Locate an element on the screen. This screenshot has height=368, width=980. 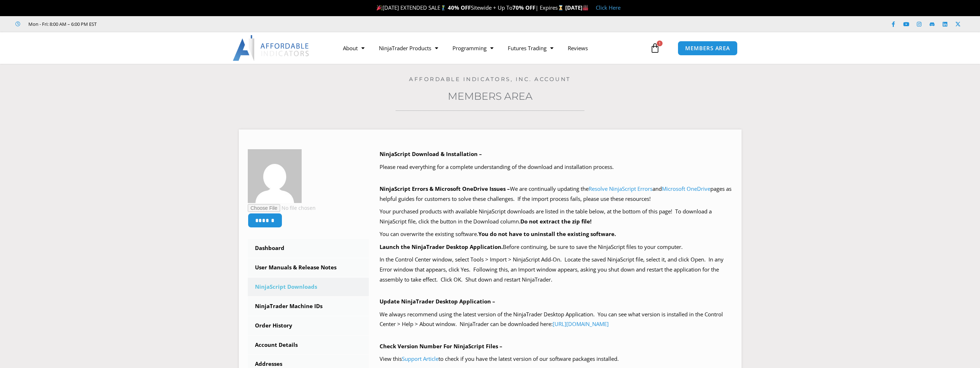
a: Affordable Indicators, Inc. Account is located at coordinates (490, 79).